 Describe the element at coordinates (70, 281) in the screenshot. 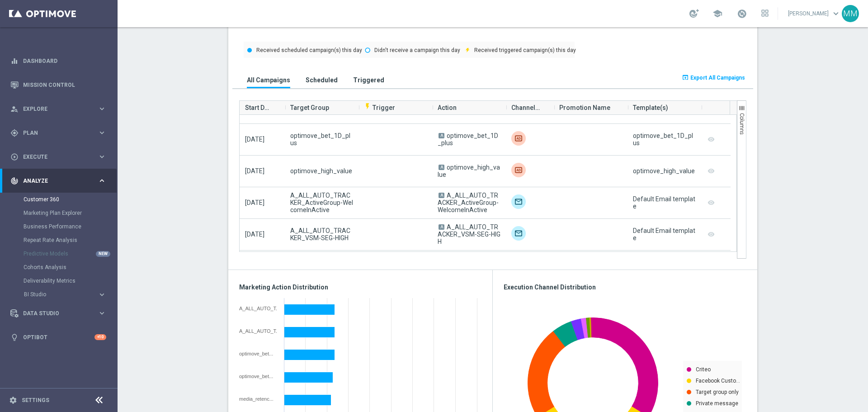

I see `div: Deliverability Metrics` at that location.